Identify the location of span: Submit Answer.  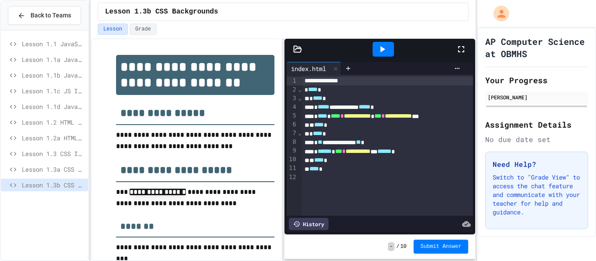
(441, 247).